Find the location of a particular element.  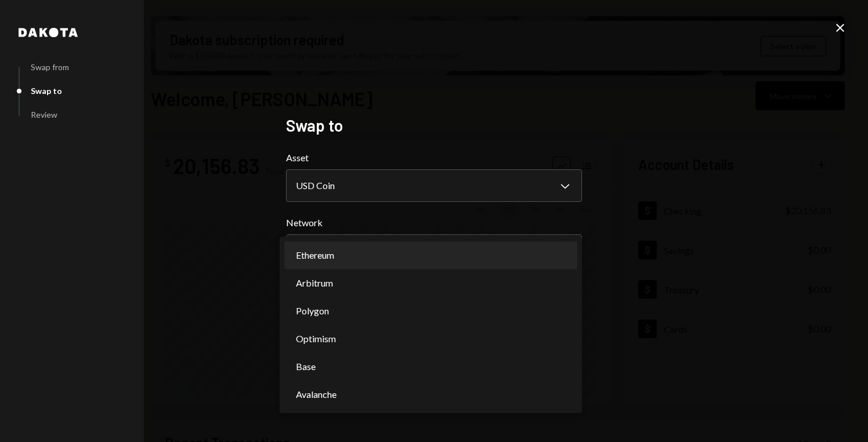

span: Optimism is located at coordinates (316, 339).